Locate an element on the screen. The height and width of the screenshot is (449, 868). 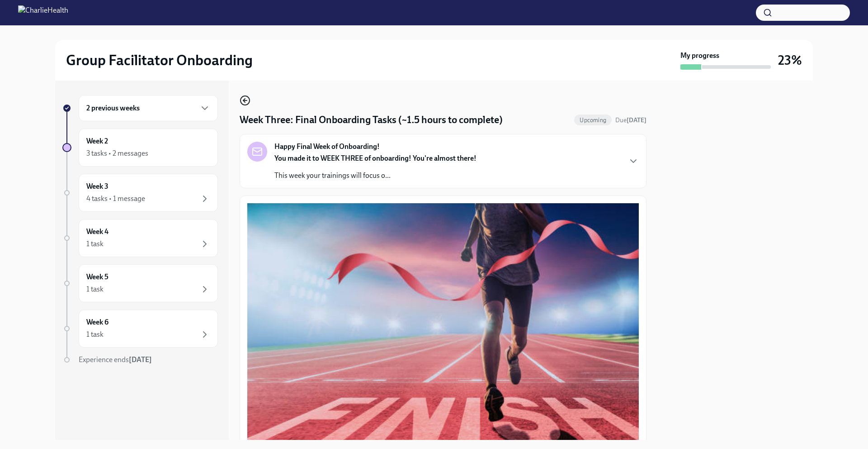
strong: My progress is located at coordinates (700, 56).